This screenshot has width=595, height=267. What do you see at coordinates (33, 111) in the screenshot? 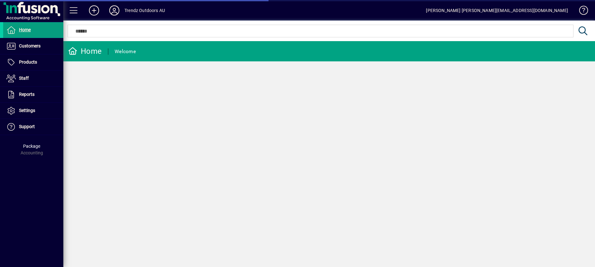
I see `a: Settings` at bounding box center [33, 111].